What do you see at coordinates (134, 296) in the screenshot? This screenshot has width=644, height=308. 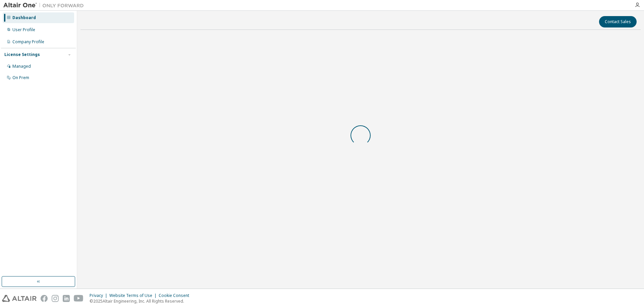 I see `div: Website Terms of Use` at bounding box center [134, 296].